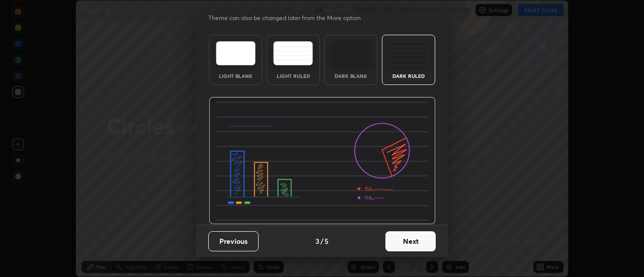  I want to click on img: darkTheme.f0cc69e5.svg, so click(351, 53).